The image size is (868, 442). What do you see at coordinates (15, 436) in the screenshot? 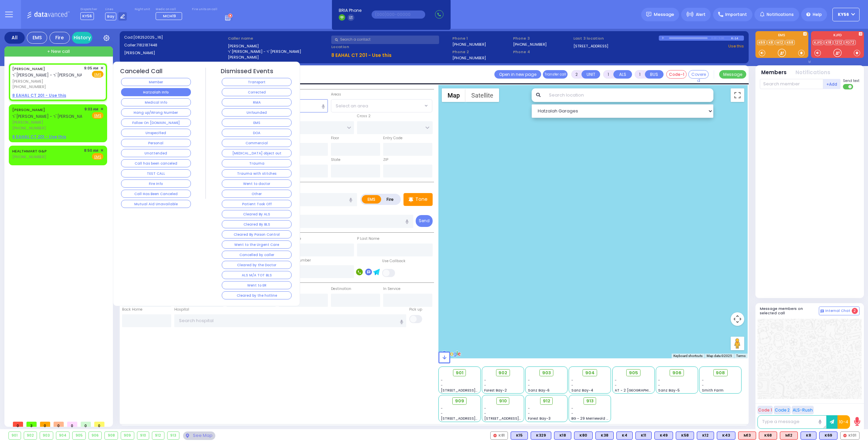
I see `div: 901` at bounding box center [15, 436].